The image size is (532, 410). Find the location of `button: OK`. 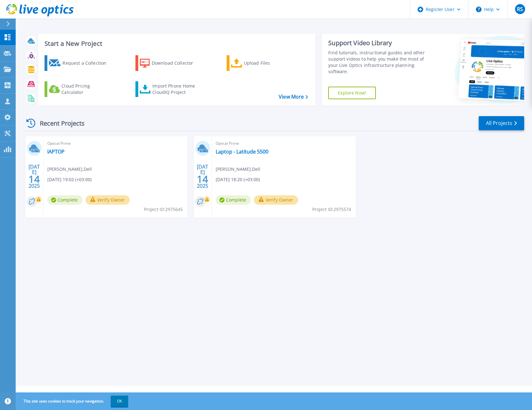

button: OK is located at coordinates (119, 401).